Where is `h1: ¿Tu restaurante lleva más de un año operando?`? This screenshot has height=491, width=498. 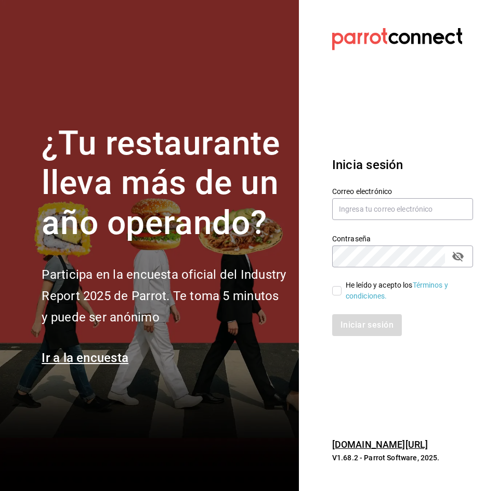
h1: ¿Tu restaurante lleva más de un año operando? is located at coordinates (164, 183).